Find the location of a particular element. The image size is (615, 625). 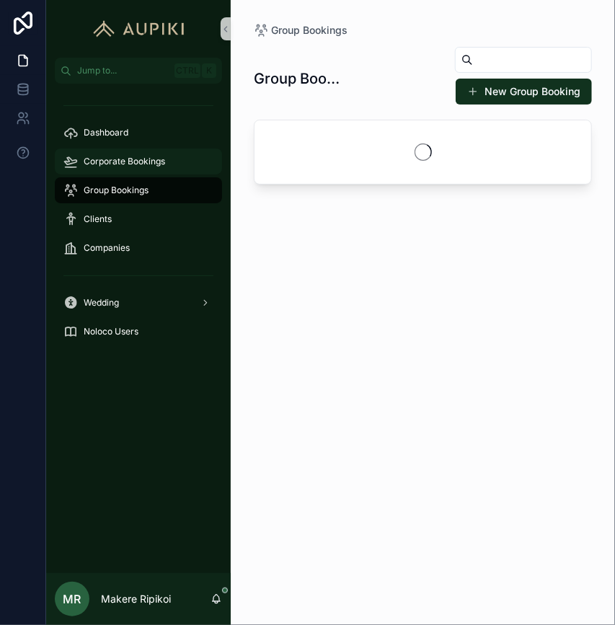

span: Corporate Bookings is located at coordinates (124, 161).